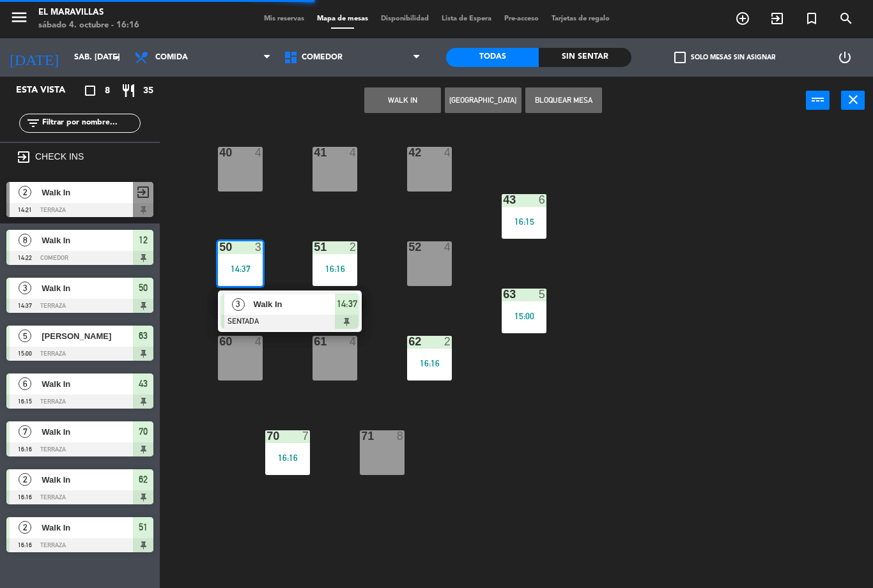 This screenshot has width=873, height=588. What do you see at coordinates (844, 57) in the screenshot?
I see `i: power_settings_new` at bounding box center [844, 57].